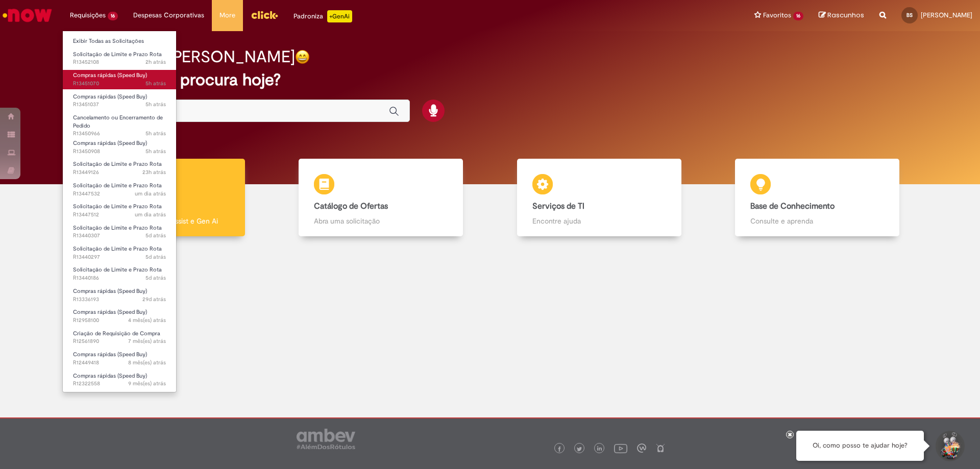  Describe the element at coordinates (120, 212) in the screenshot. I see `ul: Requisições` at that location.